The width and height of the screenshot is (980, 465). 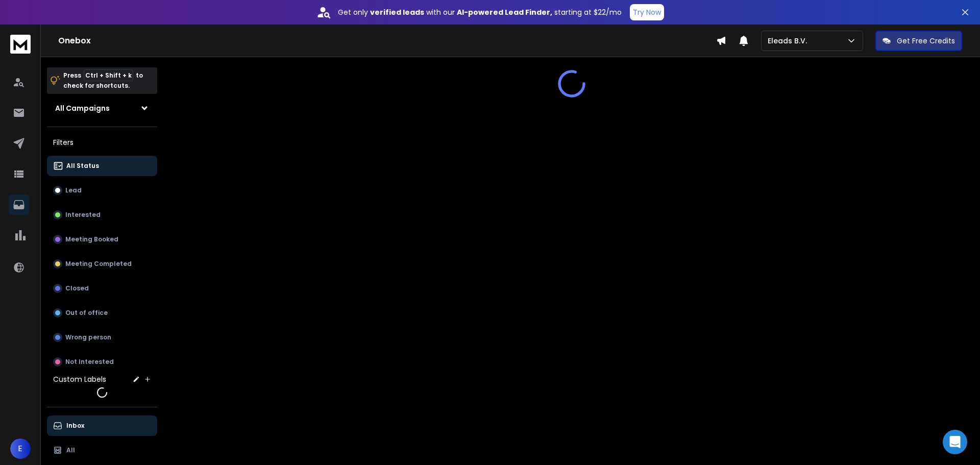 What do you see at coordinates (20, 448) in the screenshot?
I see `button: E` at bounding box center [20, 448].